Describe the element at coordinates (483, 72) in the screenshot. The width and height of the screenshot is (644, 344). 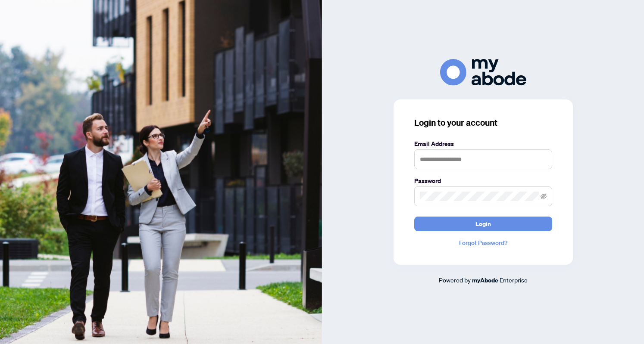
I see `img: ma-logo` at that location.